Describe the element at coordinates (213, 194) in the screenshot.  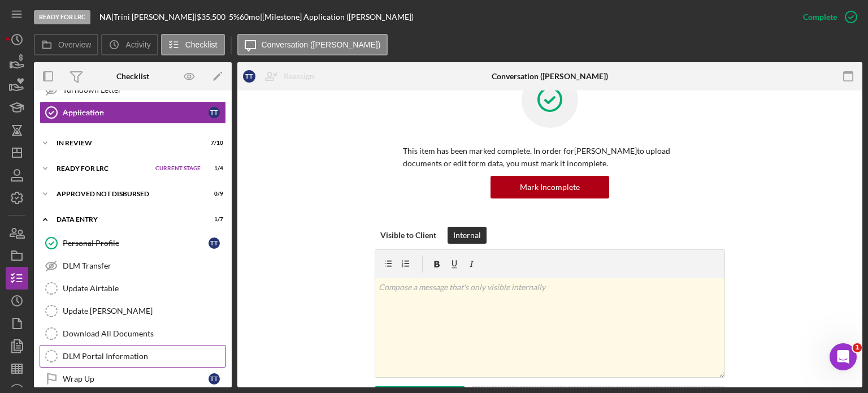
I see `div: 0 / 9` at that location.